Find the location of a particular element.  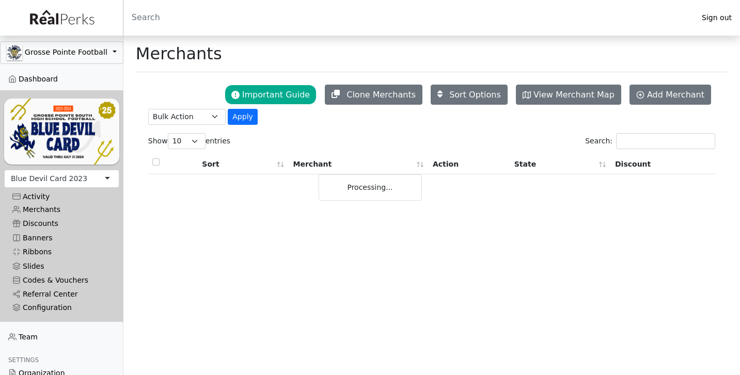

button: Important Guide is located at coordinates (270, 94).